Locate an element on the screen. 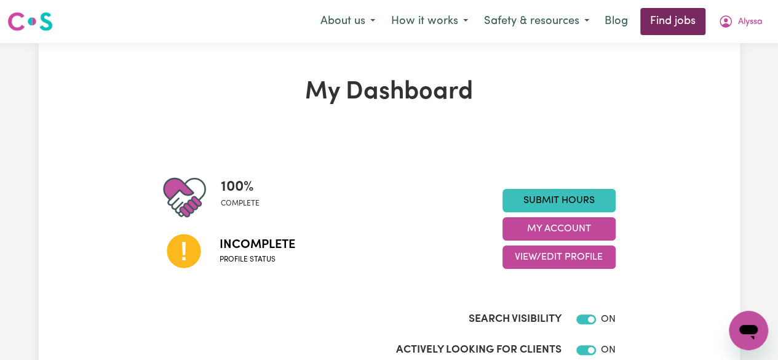  button: View/Edit Profile is located at coordinates (559, 257).